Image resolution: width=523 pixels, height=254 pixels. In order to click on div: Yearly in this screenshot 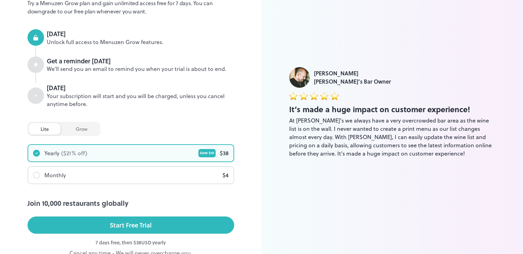, I will do `click(52, 153)`.